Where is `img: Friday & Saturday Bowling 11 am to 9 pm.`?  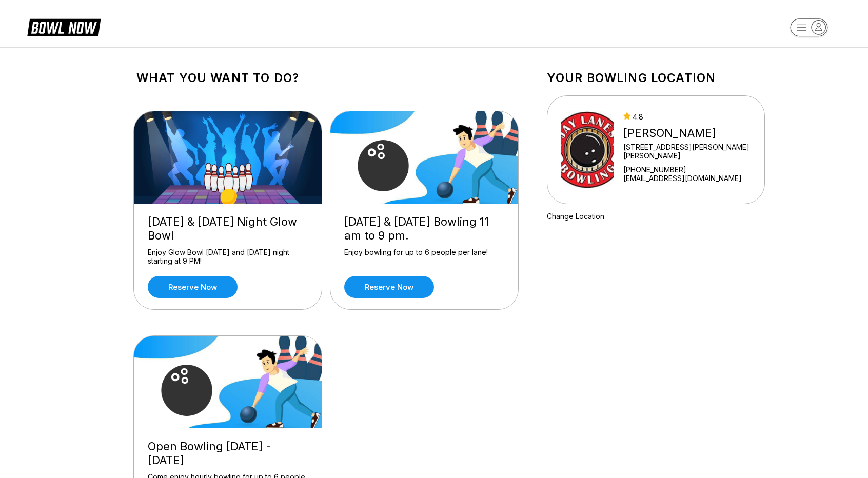
img: Friday & Saturday Bowling 11 am to 9 pm. is located at coordinates (425, 158).